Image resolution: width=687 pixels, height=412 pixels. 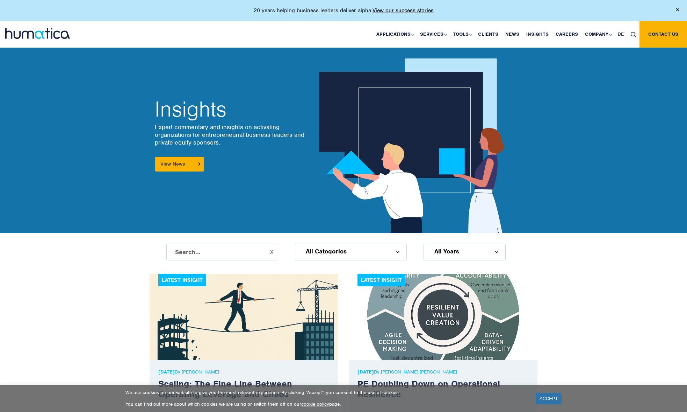 I want to click on a: cookie policy, so click(x=315, y=403).